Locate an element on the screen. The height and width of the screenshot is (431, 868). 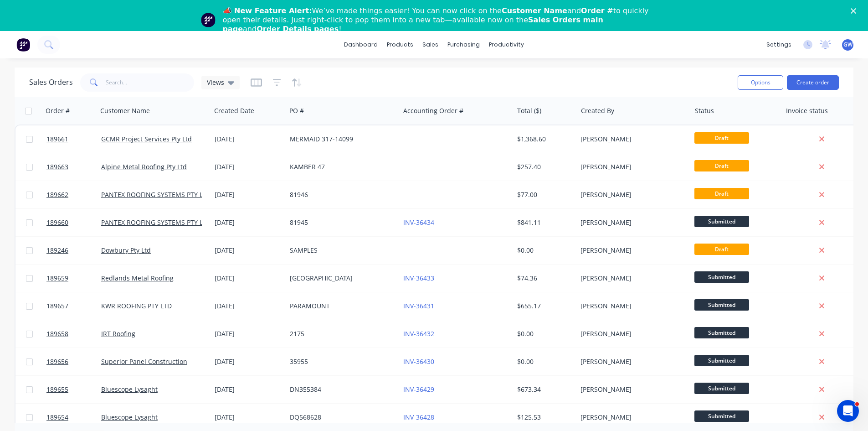
span: 189660 is located at coordinates (58, 223).